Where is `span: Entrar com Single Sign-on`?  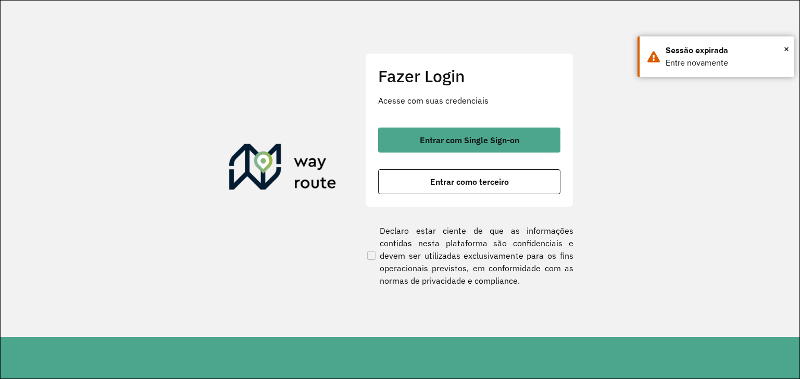 span: Entrar com Single Sign-on is located at coordinates (469, 140).